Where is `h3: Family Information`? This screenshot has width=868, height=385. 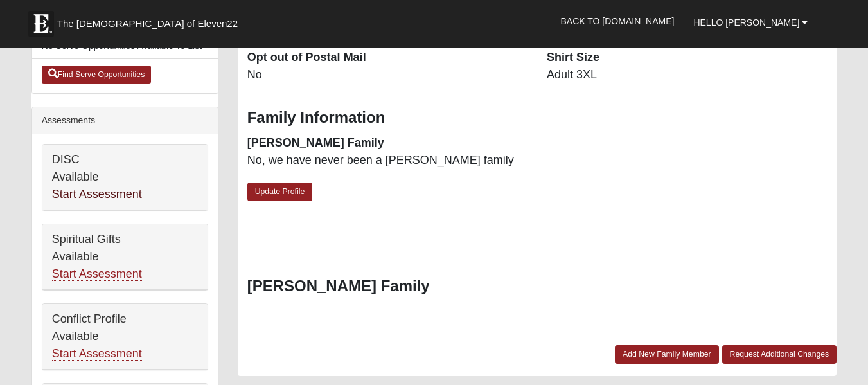 h3: Family Information is located at coordinates (538, 117).